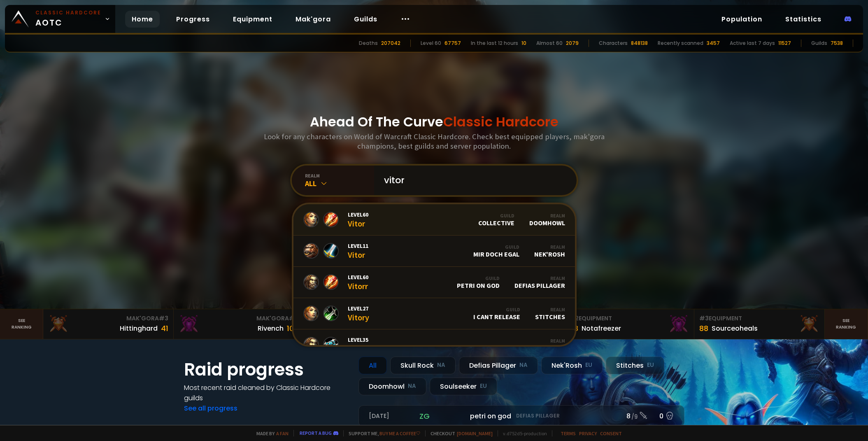  I want to click on a: Level60VitorGuildCollectiveRealmDoomhowl, so click(434, 220).